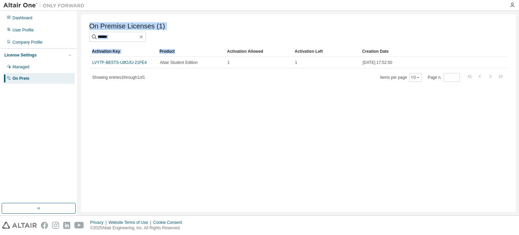  What do you see at coordinates (444, 77) in the screenshot?
I see `span: Page n.` at bounding box center [444, 77].